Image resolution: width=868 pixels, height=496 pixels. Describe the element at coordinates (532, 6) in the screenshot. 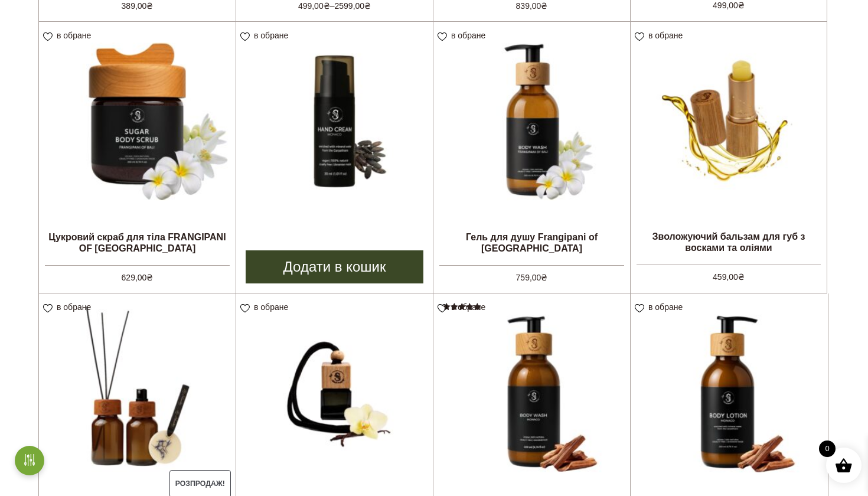

I see `bdi: 839,00` at that location.